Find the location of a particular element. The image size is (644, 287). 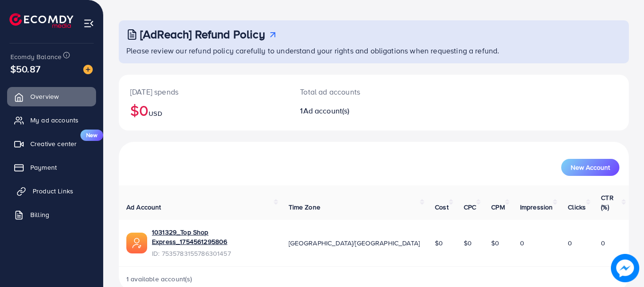

a: 1031329_Top Shop Express_1754561295806 is located at coordinates (213, 237).